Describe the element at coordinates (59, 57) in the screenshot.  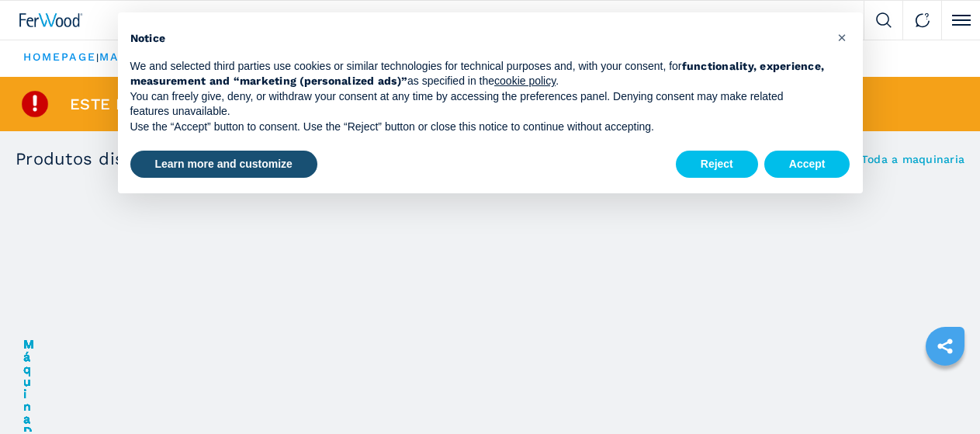
I see `a: HOMEPAGE` at that location.